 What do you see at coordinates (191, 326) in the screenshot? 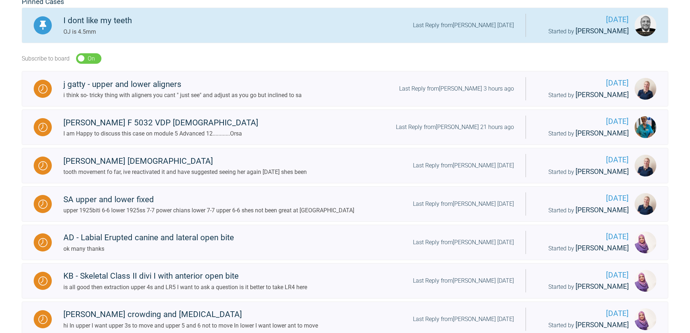
I see `div: hi In upper I want upper 3s to move and upper 5 and 6 not to move In lower I want lower ant to move` at bounding box center [191, 326].